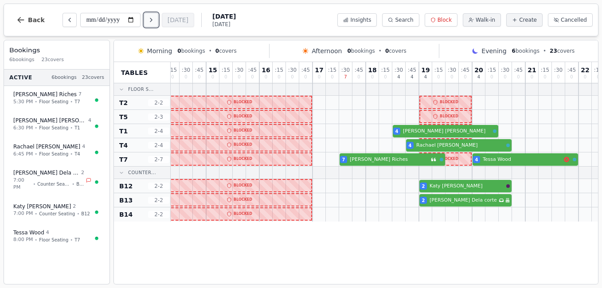  Describe the element at coordinates (360, 20) in the screenshot. I see `span: Insights` at that location.